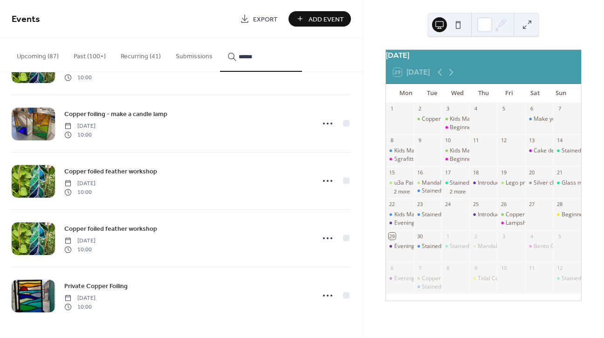  I want to click on div: Sgrafitto - stained glass painting, so click(436, 159).